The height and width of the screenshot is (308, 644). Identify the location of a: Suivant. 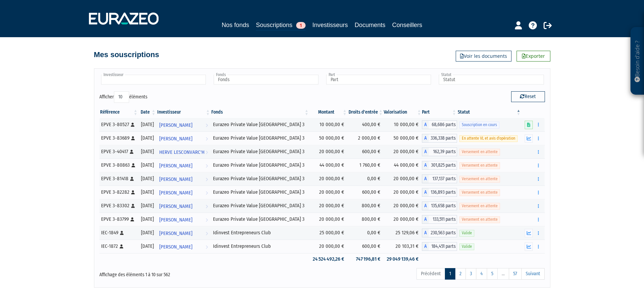
(533, 274).